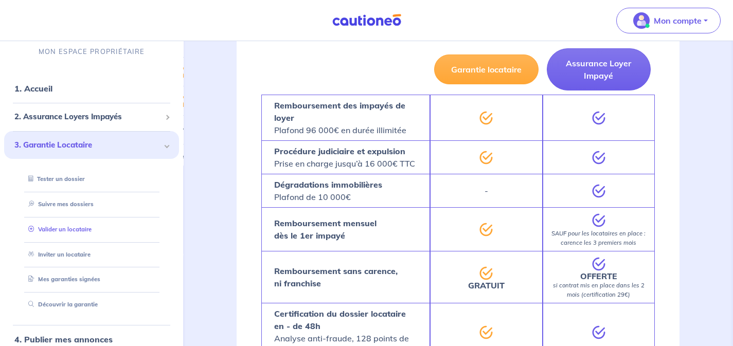 This screenshot has width=733, height=346. Describe the element at coordinates (92, 304) in the screenshot. I see `div: Découvrir la garantie` at that location.